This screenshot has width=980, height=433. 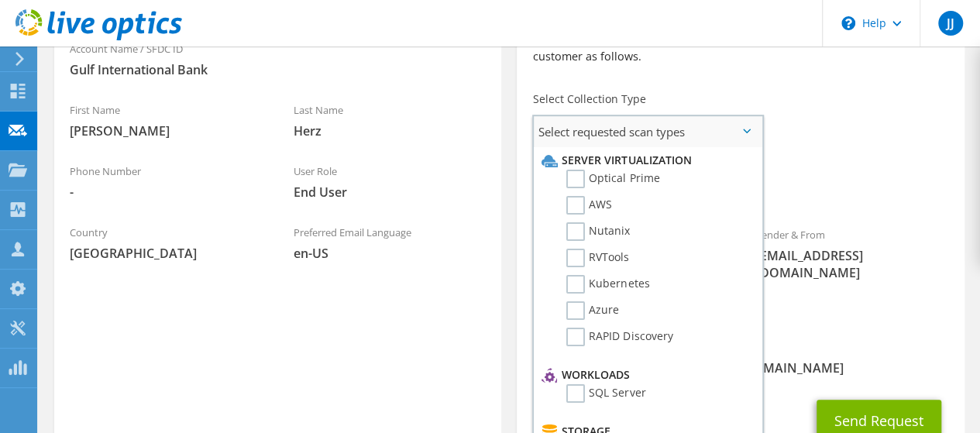 What do you see at coordinates (613, 179) in the screenshot?
I see `label: Optical Prime` at bounding box center [613, 179].